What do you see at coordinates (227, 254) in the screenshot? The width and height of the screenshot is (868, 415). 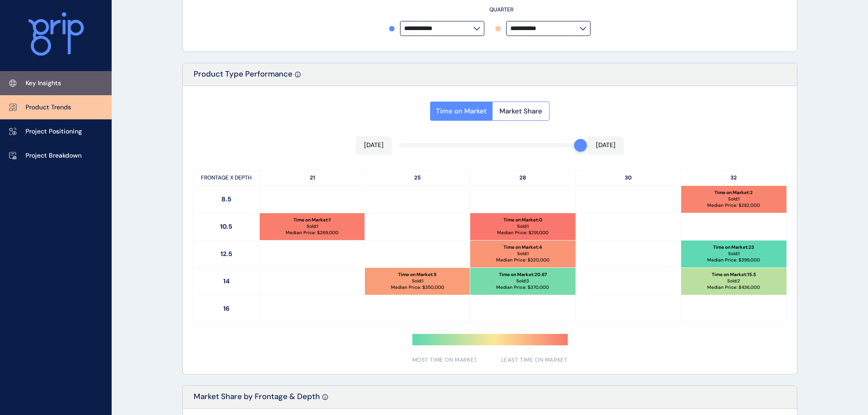 I see `p: 12.5` at bounding box center [227, 254].